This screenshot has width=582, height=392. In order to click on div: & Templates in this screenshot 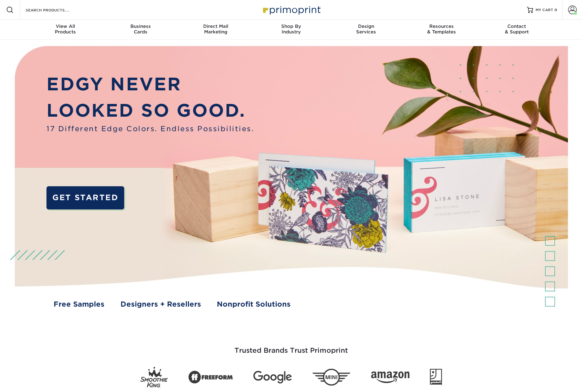, I will do `click(442, 29)`.